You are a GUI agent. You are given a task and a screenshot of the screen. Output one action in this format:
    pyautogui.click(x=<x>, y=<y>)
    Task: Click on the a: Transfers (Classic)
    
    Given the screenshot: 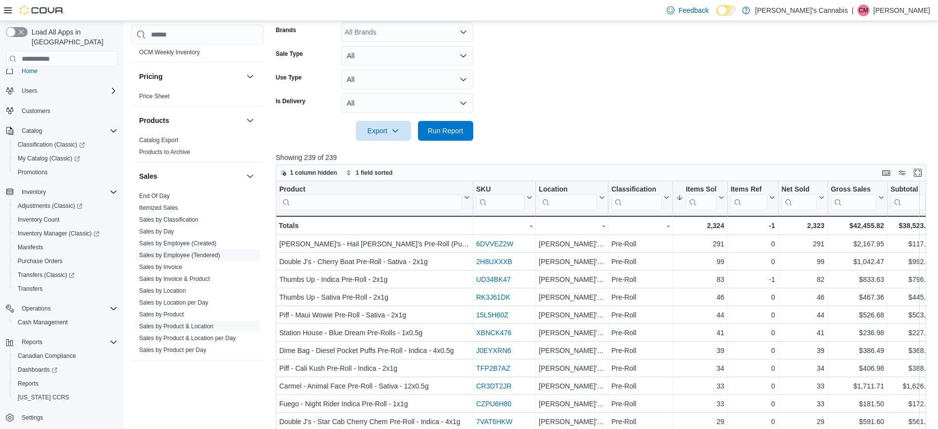 What is the action you would take?
    pyautogui.click(x=46, y=275)
    